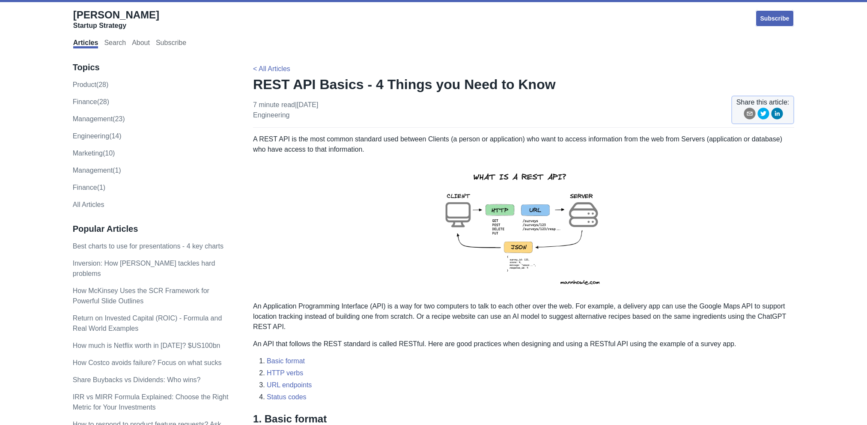 This screenshot has height=425, width=867. Describe the element at coordinates (91, 84) in the screenshot. I see `a: product(28)` at that location.